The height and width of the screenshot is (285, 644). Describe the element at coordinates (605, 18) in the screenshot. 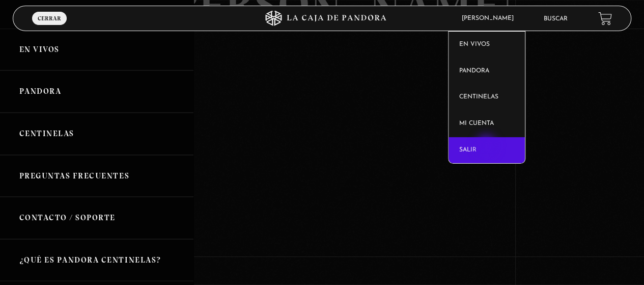

I see `a: View your shopping cart` at that location.